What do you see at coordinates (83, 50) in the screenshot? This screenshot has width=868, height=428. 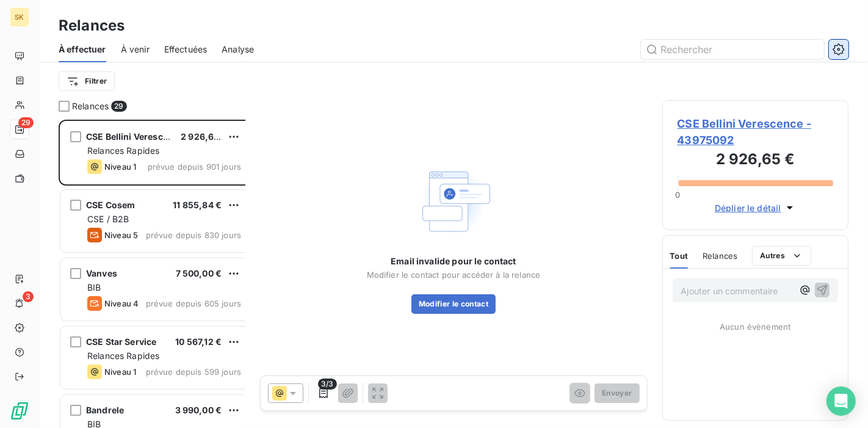 I see `span: À effectuer` at bounding box center [83, 50].